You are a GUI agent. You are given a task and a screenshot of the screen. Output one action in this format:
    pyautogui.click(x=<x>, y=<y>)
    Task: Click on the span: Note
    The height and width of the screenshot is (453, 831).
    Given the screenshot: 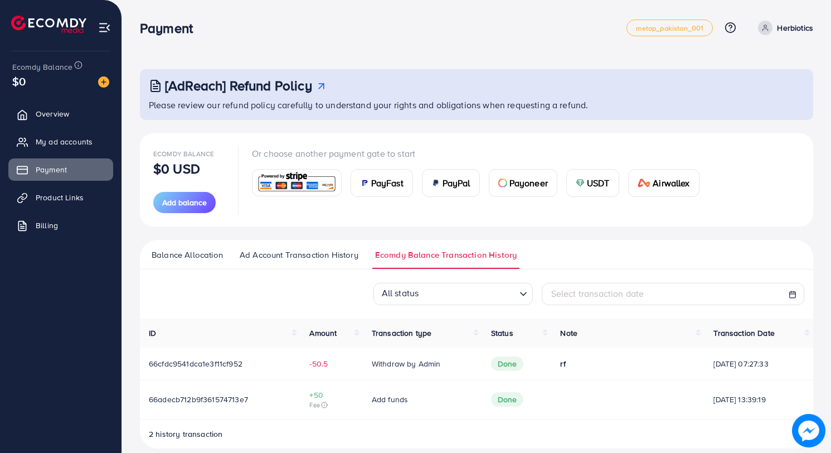 What is the action you would take?
    pyautogui.click(x=569, y=333)
    